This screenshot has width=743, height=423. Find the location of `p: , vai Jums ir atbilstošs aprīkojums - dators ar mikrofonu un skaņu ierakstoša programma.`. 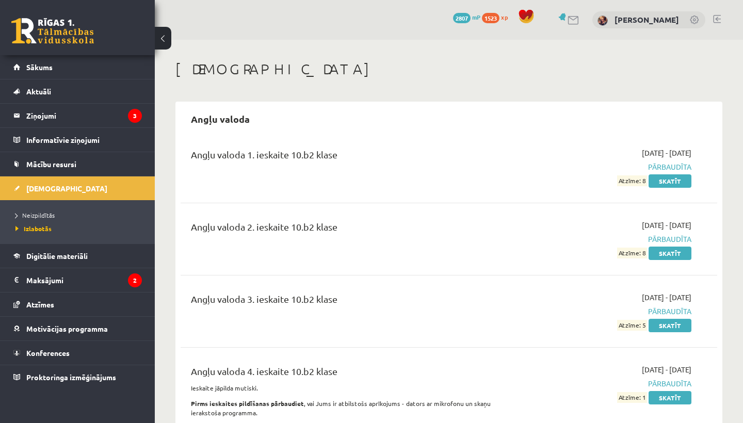

p: , vai Jums ir atbilstošs aprīkojums - dators ar mikrofonu un skaņu ierakstoša programma. is located at coordinates (355, 408).